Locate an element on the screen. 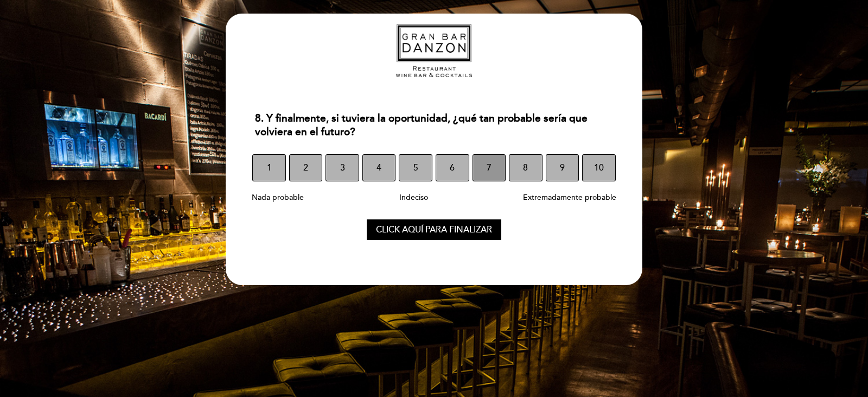  span: 10 is located at coordinates (599, 168).